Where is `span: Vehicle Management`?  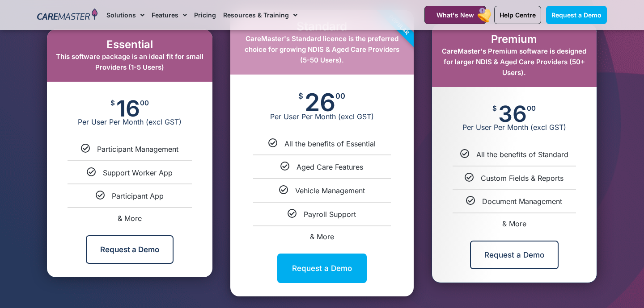 span: Vehicle Management is located at coordinates (330, 191).